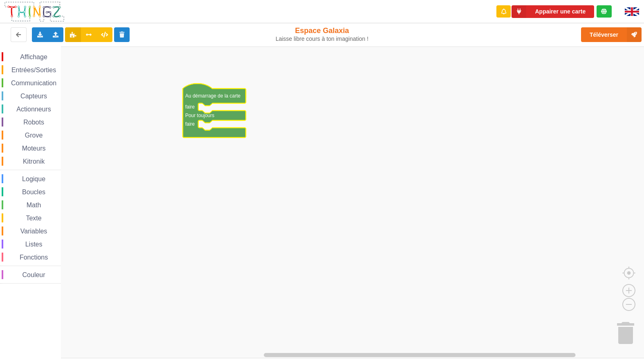  What do you see at coordinates (33, 161) in the screenshot?
I see `span: Kitronik` at bounding box center [33, 161].